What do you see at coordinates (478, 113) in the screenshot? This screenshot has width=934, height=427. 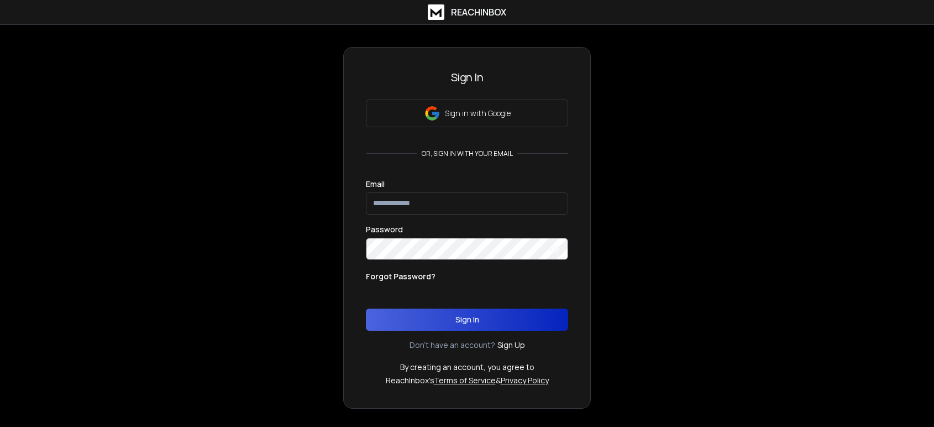 I see `p: Sign in with Google` at bounding box center [478, 113].